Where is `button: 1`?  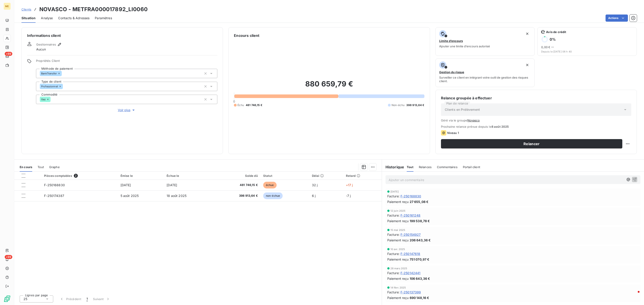
button: 1 is located at coordinates (87, 299).